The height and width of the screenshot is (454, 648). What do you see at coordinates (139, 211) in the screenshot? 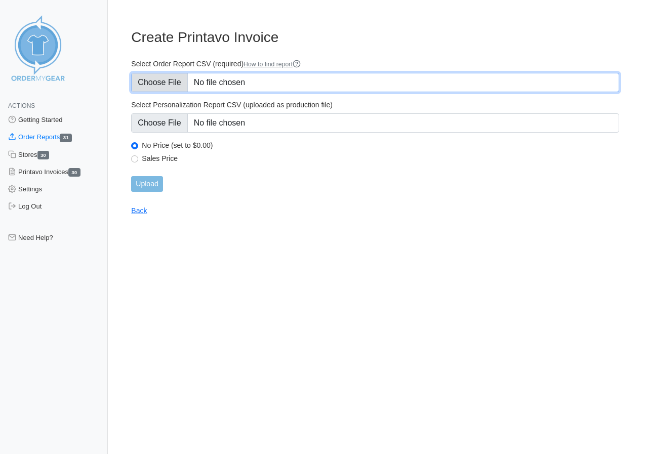
I see `a: Back` at bounding box center [139, 211].